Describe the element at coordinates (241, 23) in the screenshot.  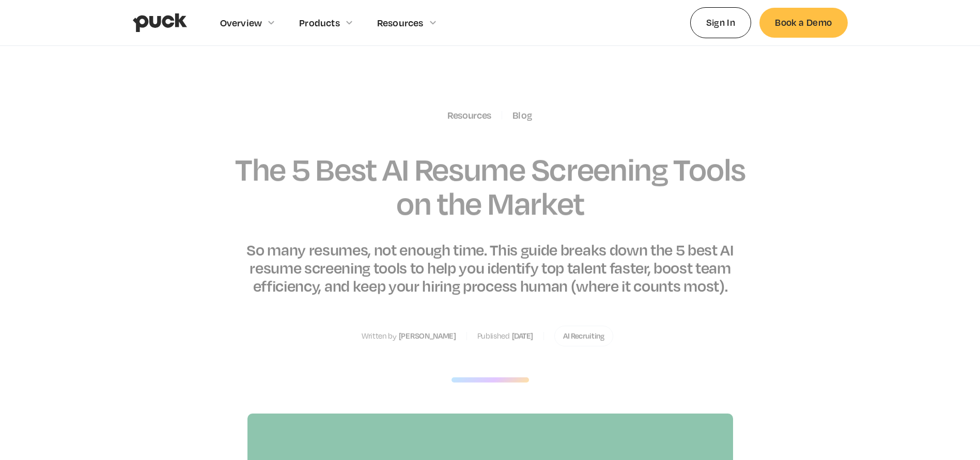
I see `div: Overview` at that location.